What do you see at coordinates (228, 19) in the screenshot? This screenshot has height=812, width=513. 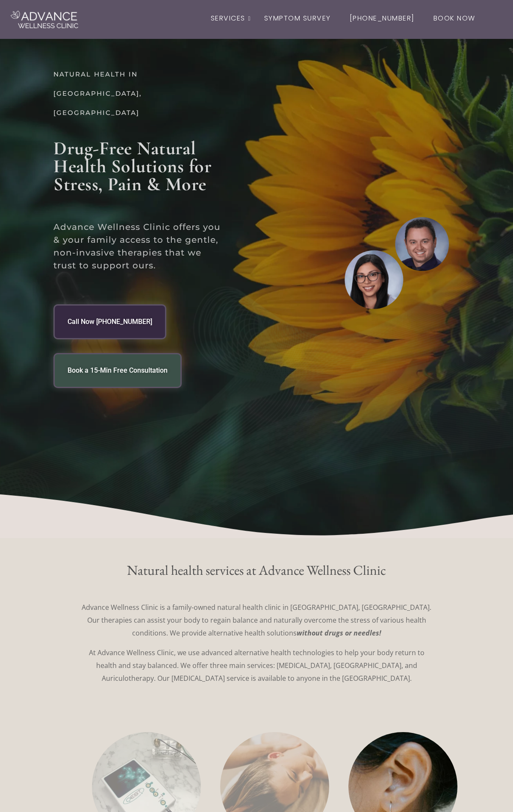 I see `a: Link 1` at bounding box center [228, 19].